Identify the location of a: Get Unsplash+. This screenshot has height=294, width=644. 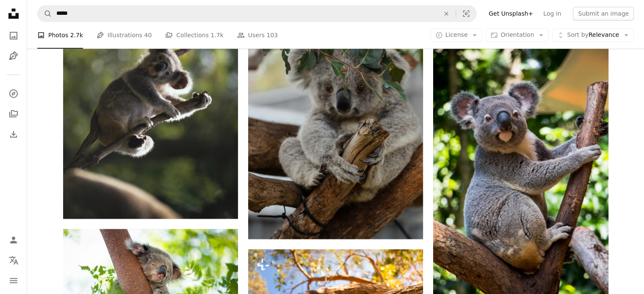
(510, 13).